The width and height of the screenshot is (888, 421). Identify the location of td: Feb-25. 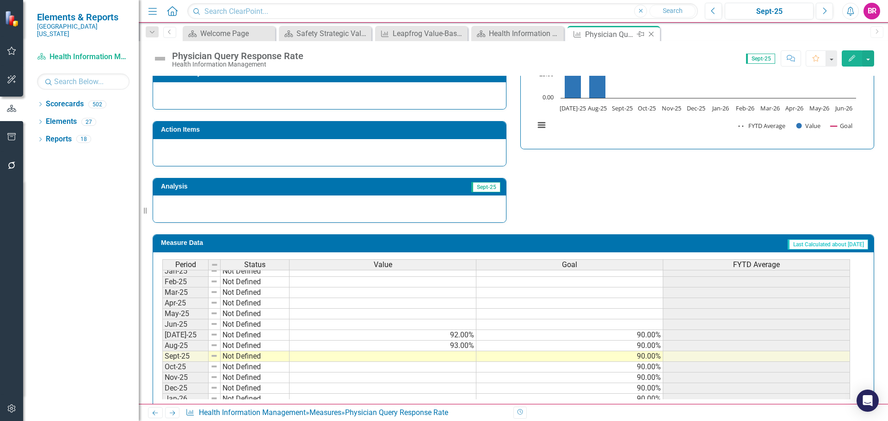
(186, 282).